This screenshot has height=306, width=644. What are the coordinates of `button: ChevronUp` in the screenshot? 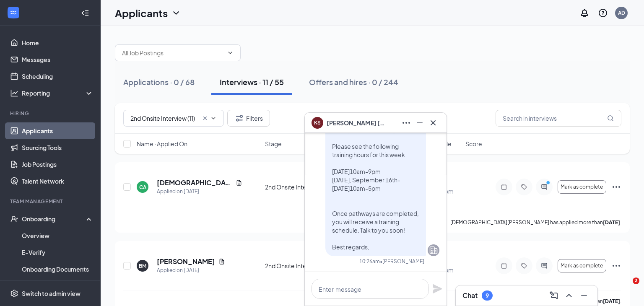 It's located at (569, 296).